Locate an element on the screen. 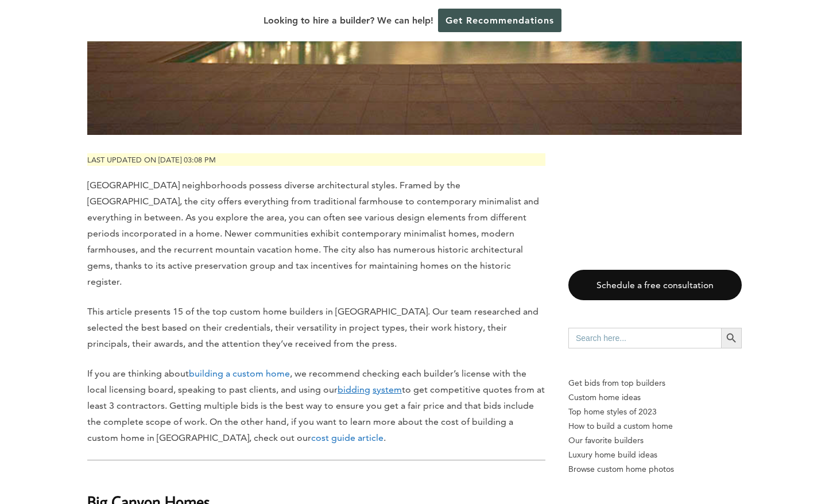 Image resolution: width=829 pixels, height=504 pixels. a: building a custom home is located at coordinates (240, 373).